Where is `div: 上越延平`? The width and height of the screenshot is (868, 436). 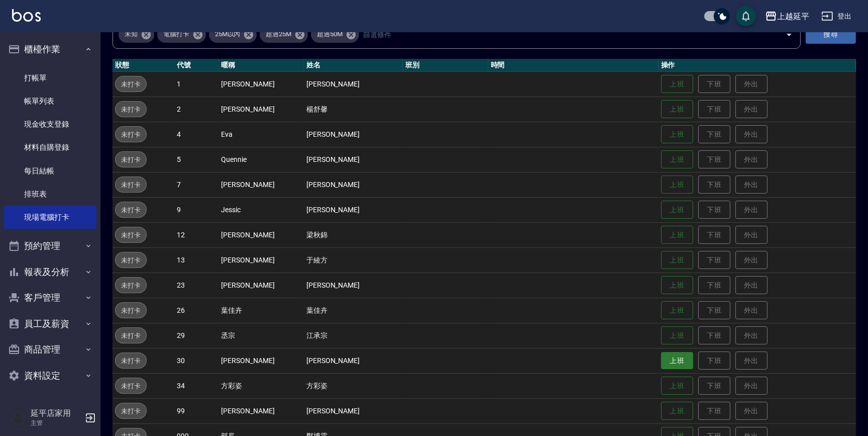 div: 上越延平 is located at coordinates (793, 16).